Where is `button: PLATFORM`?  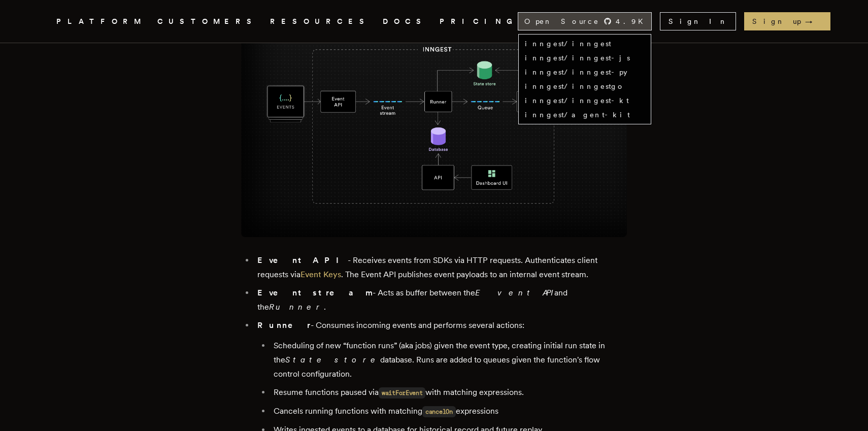 button: PLATFORM is located at coordinates (100, 22).